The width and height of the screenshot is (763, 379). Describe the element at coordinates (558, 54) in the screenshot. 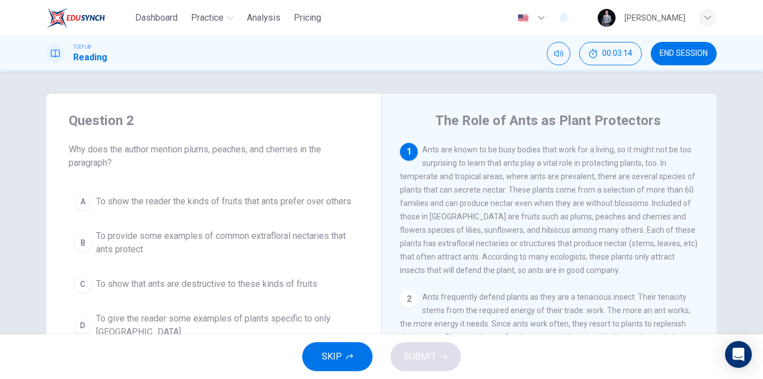

I see `div: Mute` at that location.